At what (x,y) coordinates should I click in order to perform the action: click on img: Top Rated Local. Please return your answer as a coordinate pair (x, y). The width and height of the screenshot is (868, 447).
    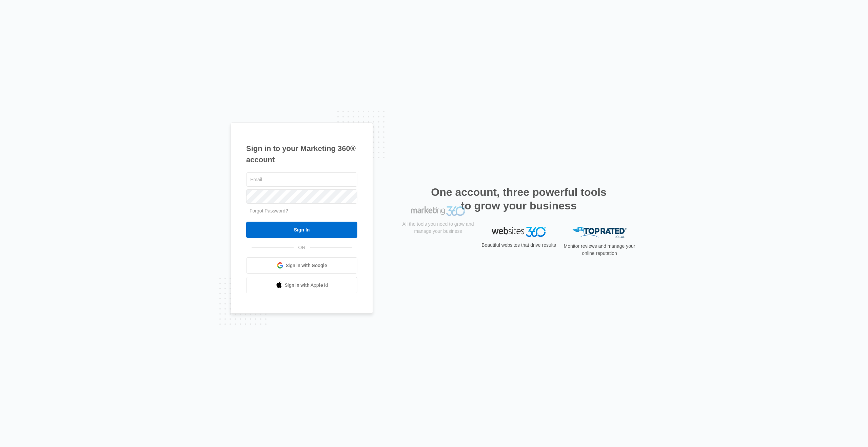
    Looking at the image, I should click on (600, 232).